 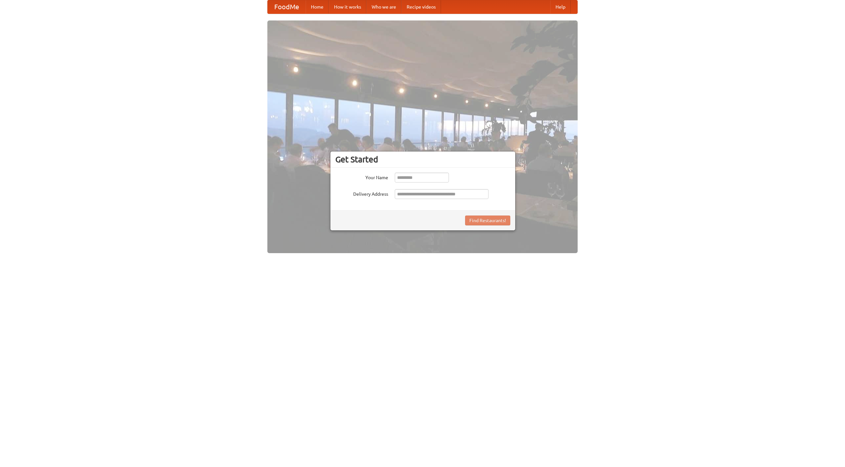 I want to click on a: Help, so click(x=561, y=7).